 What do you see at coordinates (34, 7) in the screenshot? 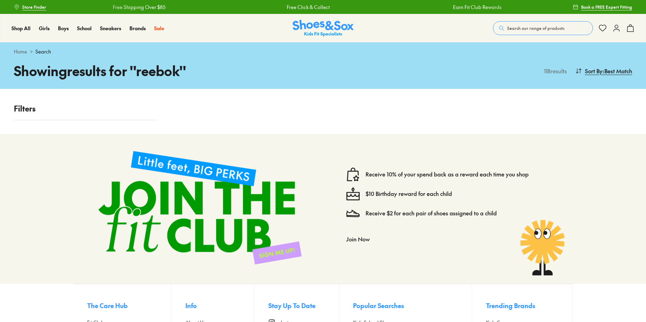
I see `span: Store Finder` at bounding box center [34, 7].